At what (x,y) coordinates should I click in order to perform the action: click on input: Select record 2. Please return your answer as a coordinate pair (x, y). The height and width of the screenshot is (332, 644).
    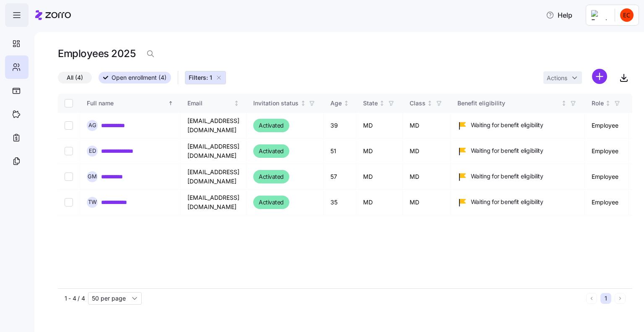
    Looking at the image, I should click on (69, 151).